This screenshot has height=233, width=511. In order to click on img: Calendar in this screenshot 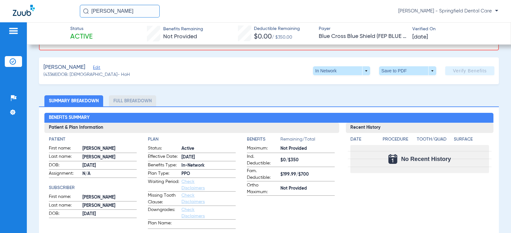, I will do `click(393, 159)`.